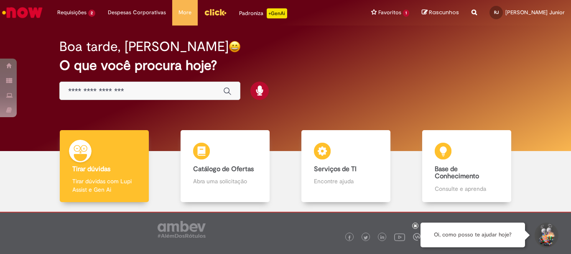 This screenshot has height=254, width=571. What do you see at coordinates (417, 237) in the screenshot?
I see `img: logo_footer_workplace.png` at bounding box center [417, 237].